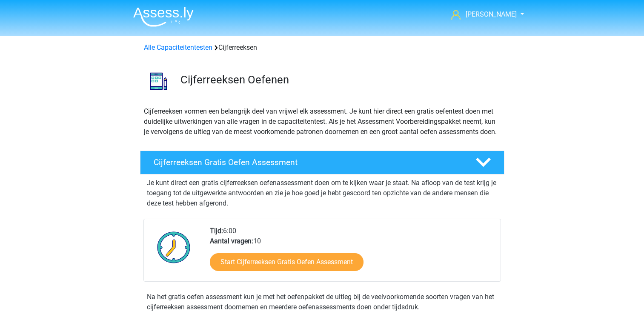 Image resolution: width=644 pixels, height=314 pixels. Describe the element at coordinates (159, 81) in the screenshot. I see `img: cijferreeksen` at that location.